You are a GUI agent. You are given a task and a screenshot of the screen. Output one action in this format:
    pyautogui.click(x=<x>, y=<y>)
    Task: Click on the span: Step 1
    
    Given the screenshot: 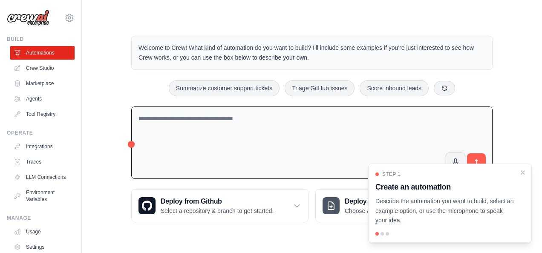 What is the action you would take?
    pyautogui.click(x=391, y=174)
    